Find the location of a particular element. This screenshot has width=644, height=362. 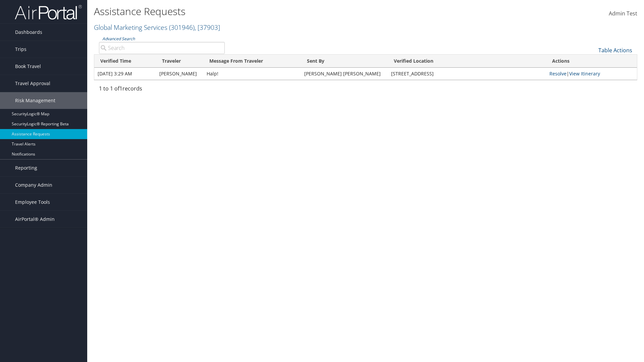

img: airportal-logo.png is located at coordinates (48, 12).